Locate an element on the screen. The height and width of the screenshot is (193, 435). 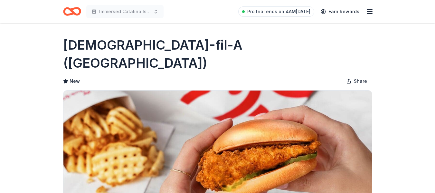
span: Immersed Catalina Island Marine Mammal Rescue Center Benefit is located at coordinates (125, 12).